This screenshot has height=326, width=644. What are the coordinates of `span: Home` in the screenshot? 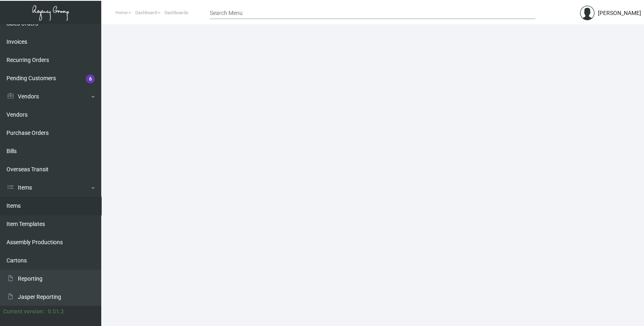 It's located at (121, 13).